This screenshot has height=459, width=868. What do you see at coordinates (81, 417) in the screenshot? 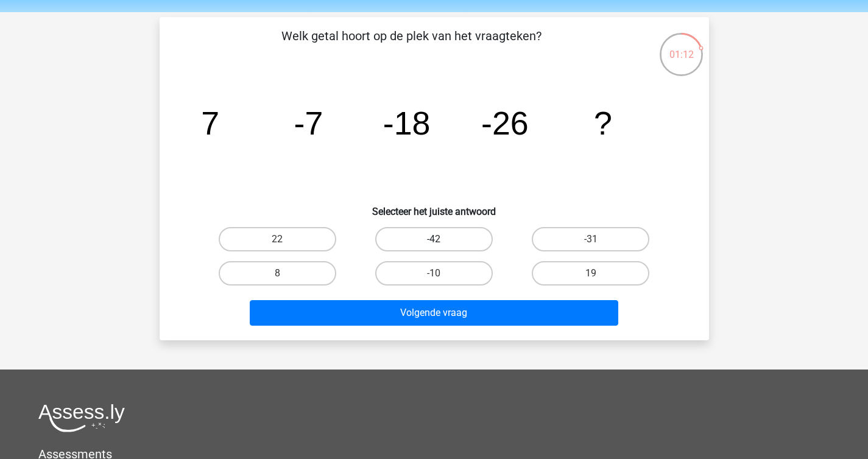
I see `img: Assessly logo` at bounding box center [81, 417].